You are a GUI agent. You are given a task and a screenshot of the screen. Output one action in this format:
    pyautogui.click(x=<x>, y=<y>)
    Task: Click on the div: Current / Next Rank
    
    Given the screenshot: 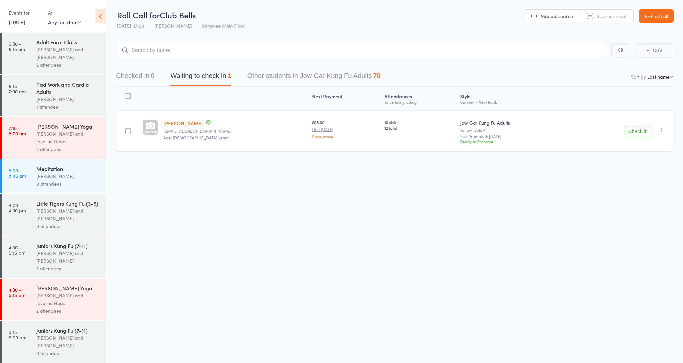 What is the action you would take?
    pyautogui.click(x=513, y=102)
    